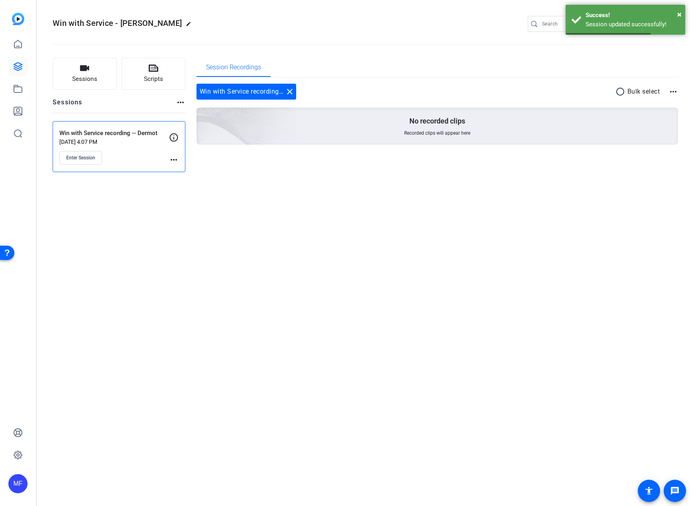 The image size is (690, 506). Describe the element at coordinates (246, 92) in the screenshot. I see `div: Win with Service recording -- Dermot` at that location.